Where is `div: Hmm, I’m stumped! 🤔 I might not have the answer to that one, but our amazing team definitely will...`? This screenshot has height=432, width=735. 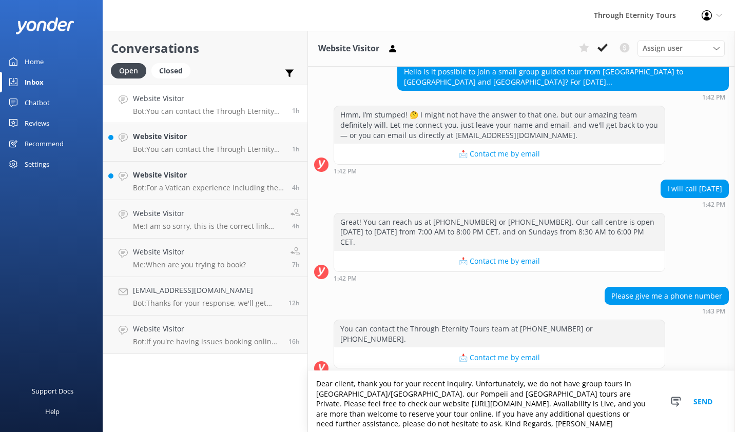 div: Hmm, I’m stumped! 🤔 I might not have the answer to that one, but our amazing team definitely will... is located at coordinates (500, 125).